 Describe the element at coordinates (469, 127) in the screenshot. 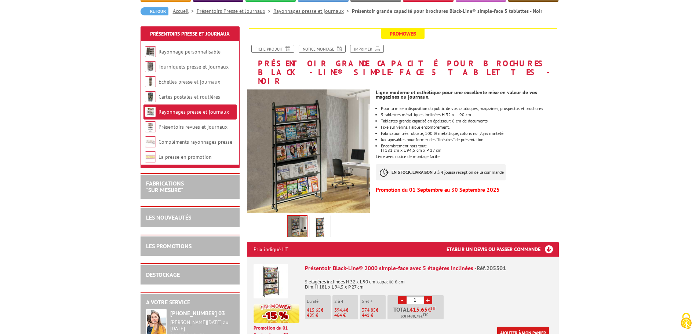

I see `li: Fixe sur vérins. Faible encombrement.` at that location.